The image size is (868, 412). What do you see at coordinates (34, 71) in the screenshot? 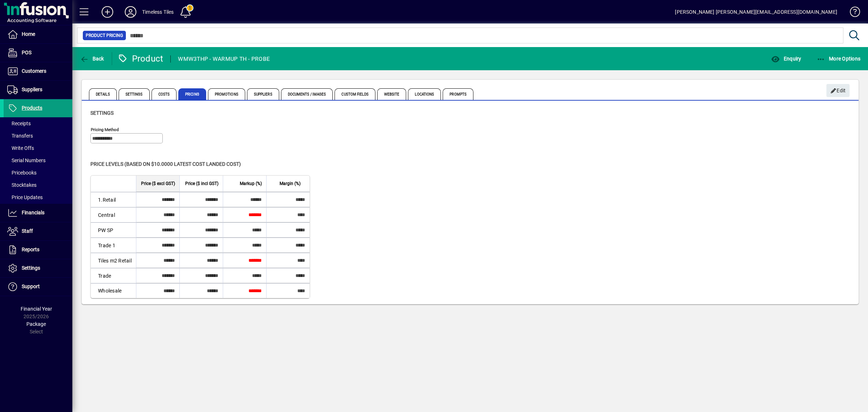
I see `span: Customers` at bounding box center [34, 71].